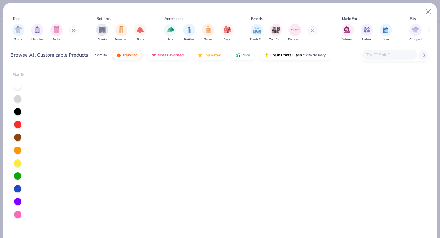 The image size is (440, 238). I want to click on img: Totes Image, so click(208, 30).